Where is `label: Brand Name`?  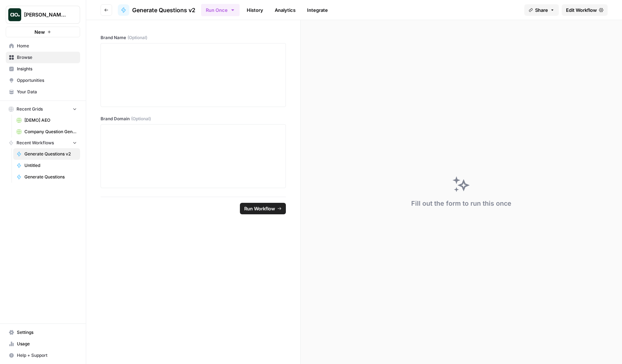
label: Brand Name is located at coordinates (193, 37).